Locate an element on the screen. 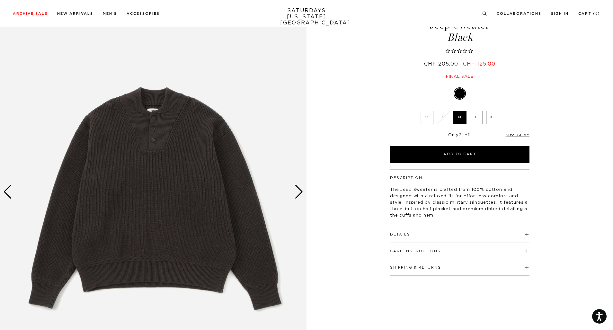 The height and width of the screenshot is (330, 613). div: Only Left is located at coordinates (460, 135).